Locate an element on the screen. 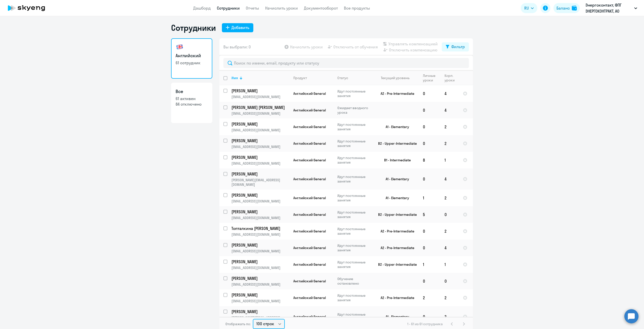 This screenshot has height=329, width=644. a: Все продукты is located at coordinates (357, 8).